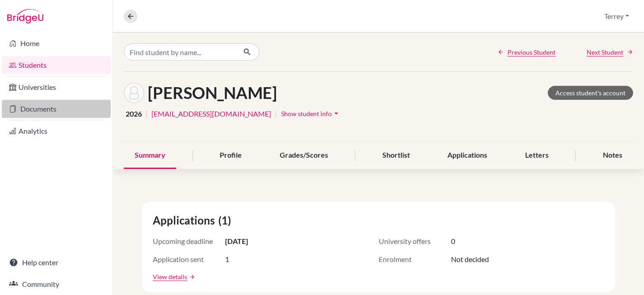 The height and width of the screenshot is (295, 644). What do you see at coordinates (453, 241) in the screenshot?
I see `span: 0` at bounding box center [453, 241].